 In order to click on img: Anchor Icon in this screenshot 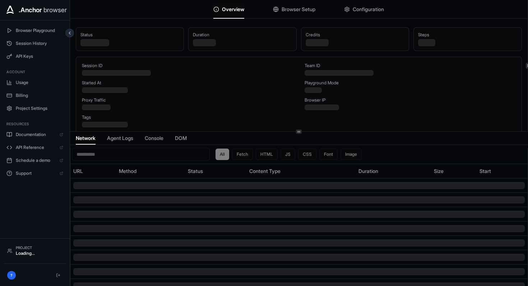, I will do `click(10, 10)`.